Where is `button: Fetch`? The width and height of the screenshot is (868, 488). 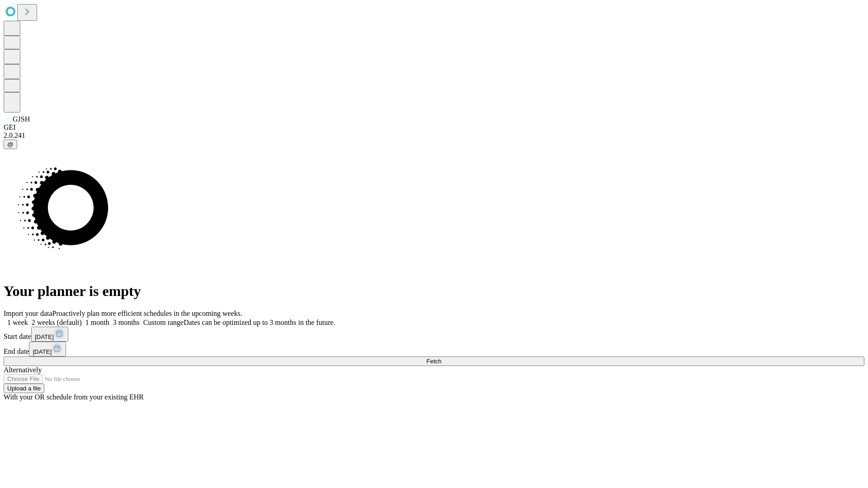 button: Fetch is located at coordinates (434, 361).